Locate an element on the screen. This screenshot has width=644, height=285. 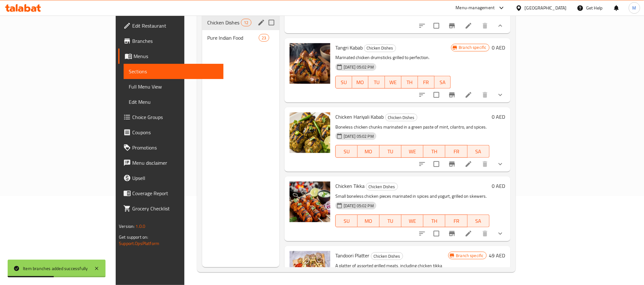
a: Choice Groups is located at coordinates (171, 117).